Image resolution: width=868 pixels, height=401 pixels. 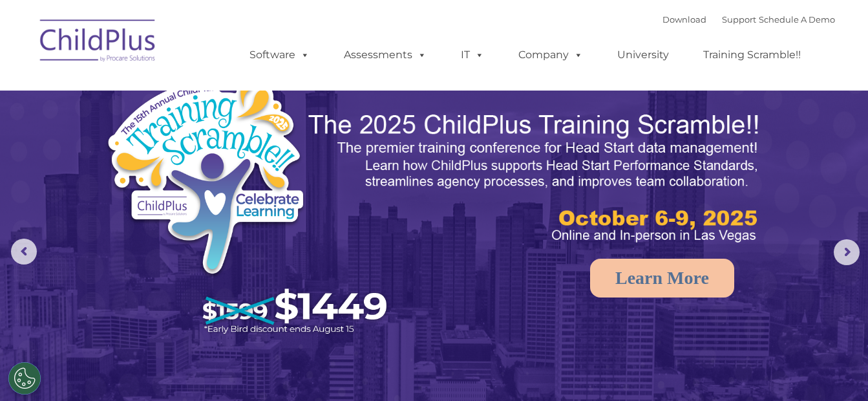 I want to click on a: IT, so click(x=473, y=55).